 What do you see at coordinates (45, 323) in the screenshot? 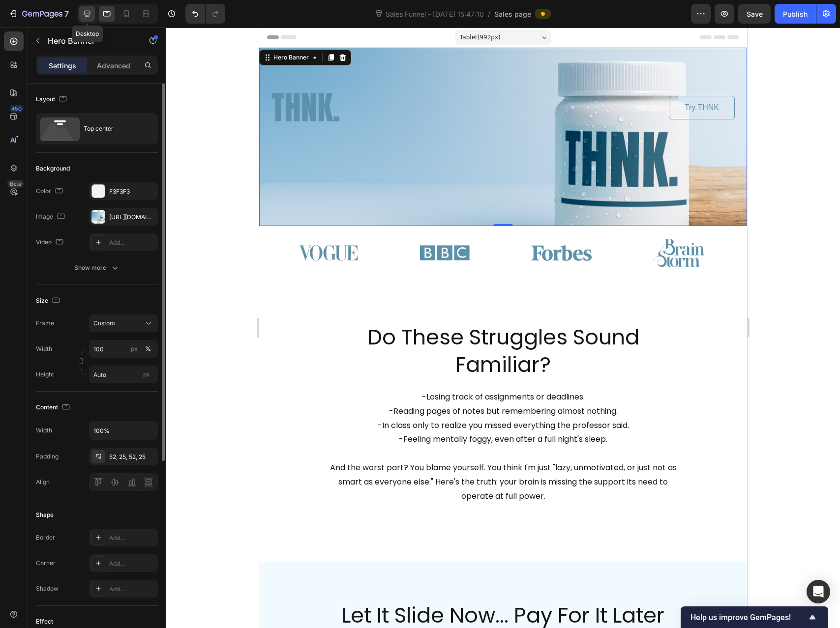
I see `label: Frame` at bounding box center [45, 323].